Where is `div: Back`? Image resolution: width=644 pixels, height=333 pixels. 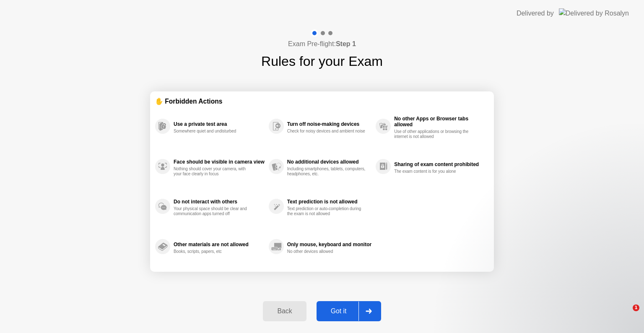 div: Back is located at coordinates (284, 312).